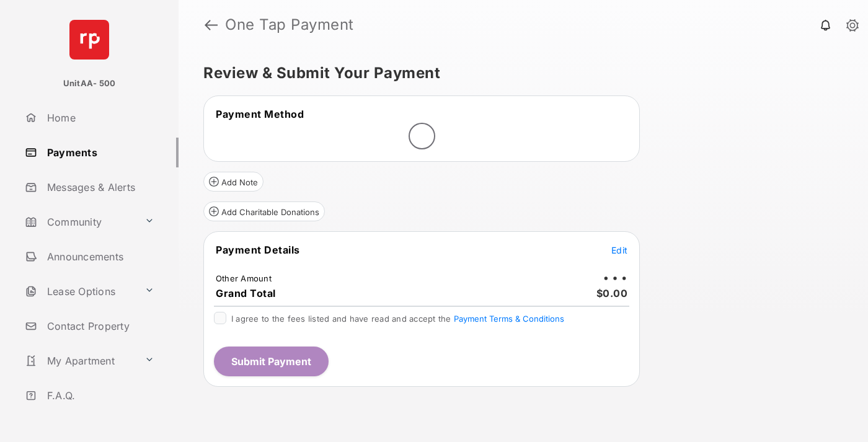  What do you see at coordinates (79, 222) in the screenshot?
I see `a: Community` at bounding box center [79, 222].